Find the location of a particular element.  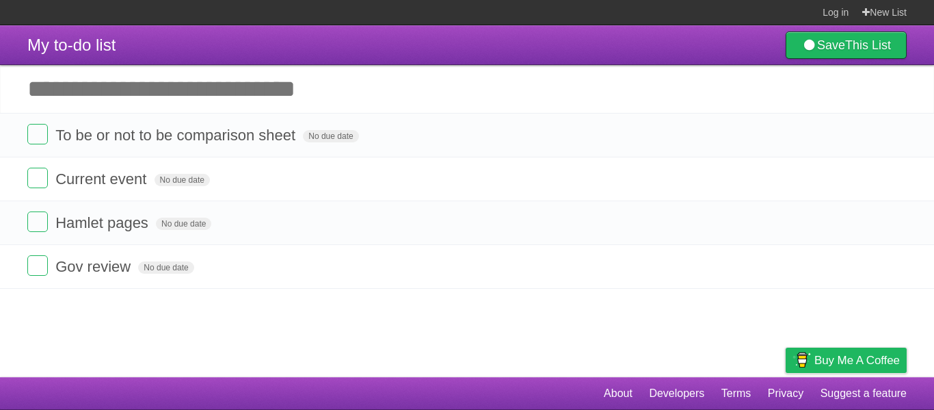

a: Privacy is located at coordinates (786, 393).